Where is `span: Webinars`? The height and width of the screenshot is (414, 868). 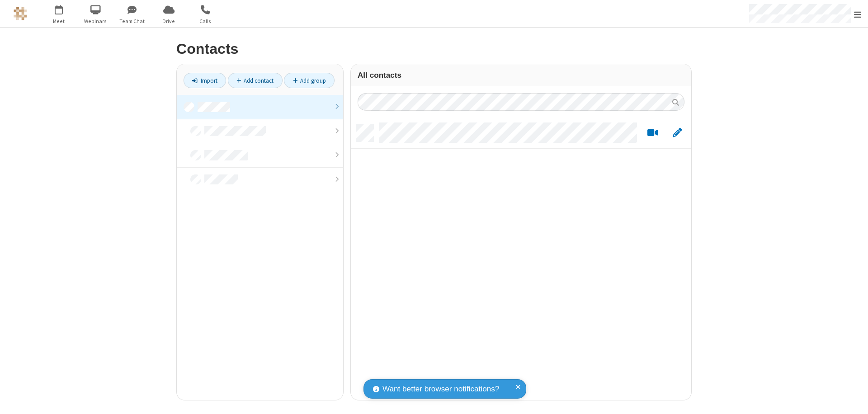
span: Webinars is located at coordinates (95, 21).